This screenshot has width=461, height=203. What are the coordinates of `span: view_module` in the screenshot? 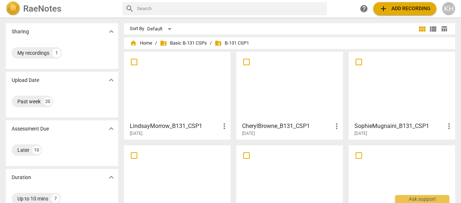 It's located at (422, 29).